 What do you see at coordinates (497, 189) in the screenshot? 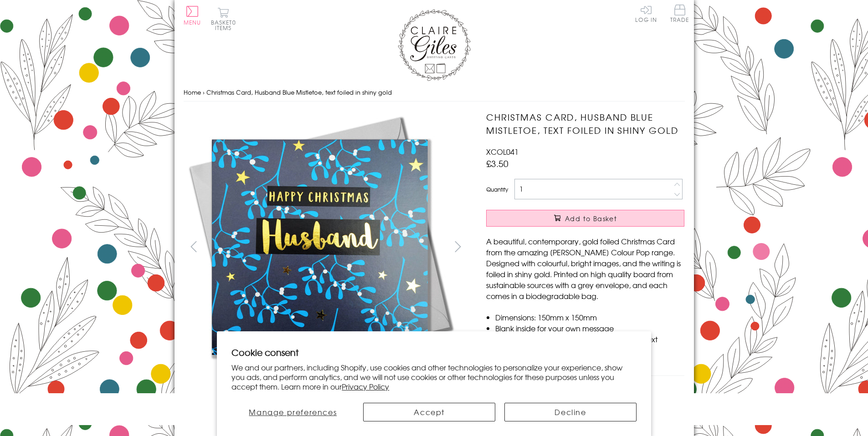
I see `label: Quantity` at bounding box center [497, 189].